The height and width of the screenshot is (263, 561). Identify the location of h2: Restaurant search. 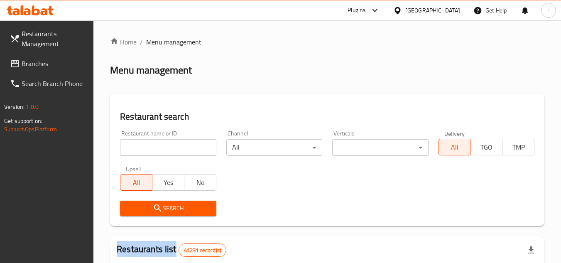
(327, 117).